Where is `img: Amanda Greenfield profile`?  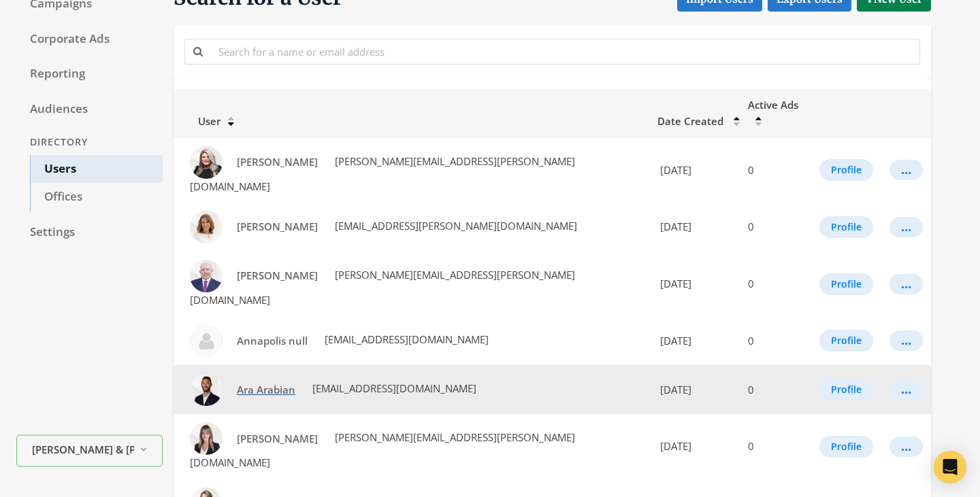 img: Amanda Greenfield profile is located at coordinates (206, 162).